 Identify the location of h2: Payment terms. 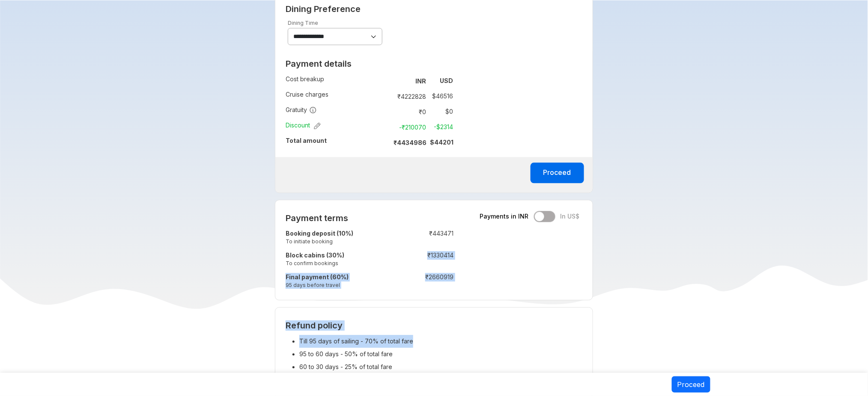
(370, 218).